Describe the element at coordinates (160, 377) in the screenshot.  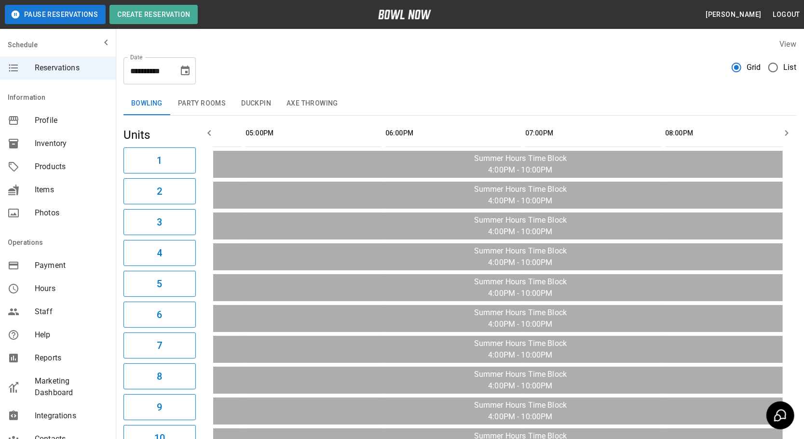
I see `button: 8` at that location.